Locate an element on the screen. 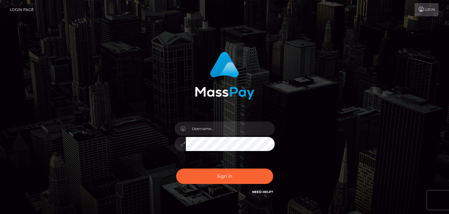 The image size is (449, 214). a: Login is located at coordinates (427, 10).